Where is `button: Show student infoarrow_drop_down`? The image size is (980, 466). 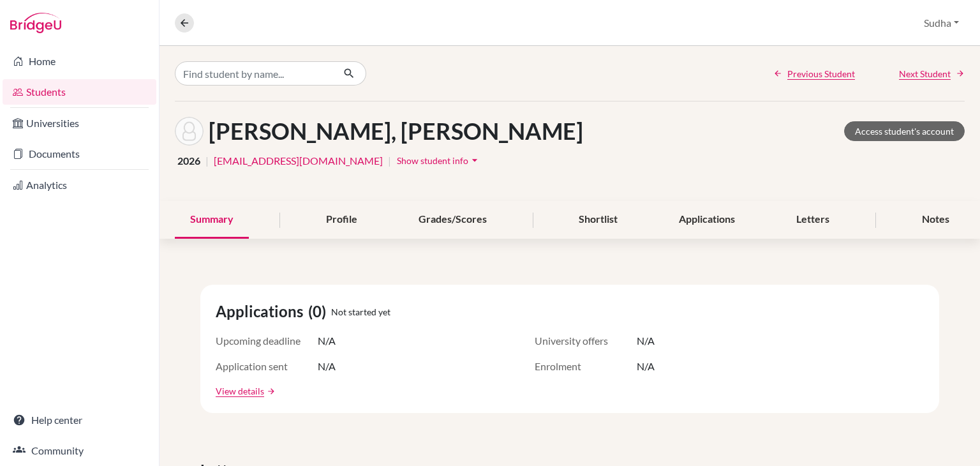 button: Show student infoarrow_drop_down is located at coordinates (439, 160).